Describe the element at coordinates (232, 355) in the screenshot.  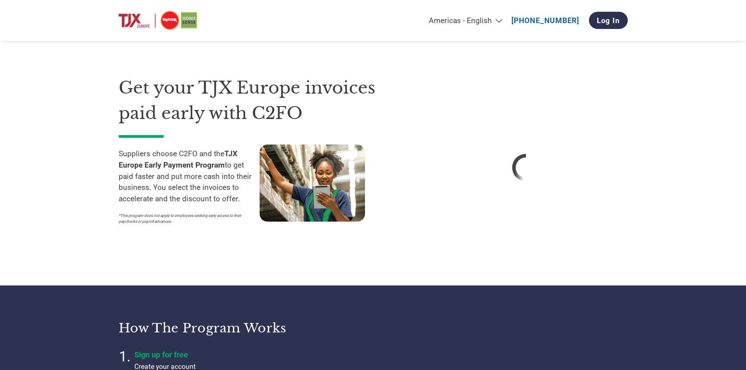
I see `h4: Sign up for free` at that location.